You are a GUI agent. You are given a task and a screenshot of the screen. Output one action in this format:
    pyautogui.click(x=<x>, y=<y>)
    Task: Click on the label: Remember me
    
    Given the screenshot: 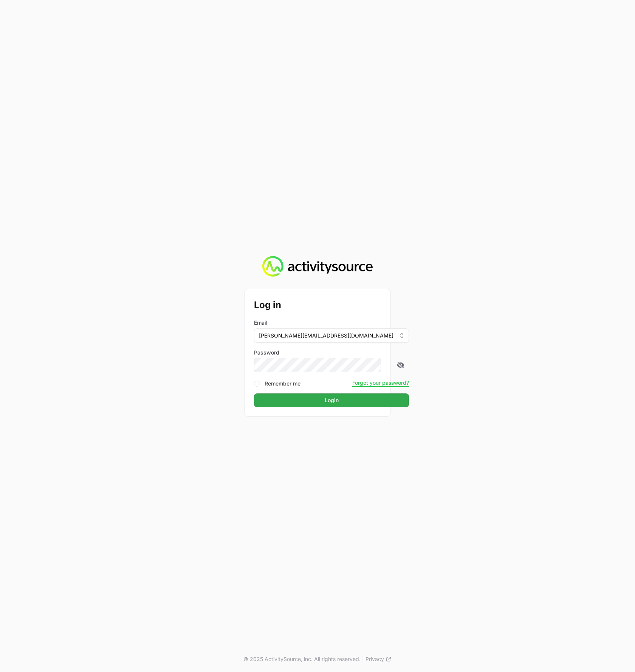 What is the action you would take?
    pyautogui.click(x=282, y=384)
    